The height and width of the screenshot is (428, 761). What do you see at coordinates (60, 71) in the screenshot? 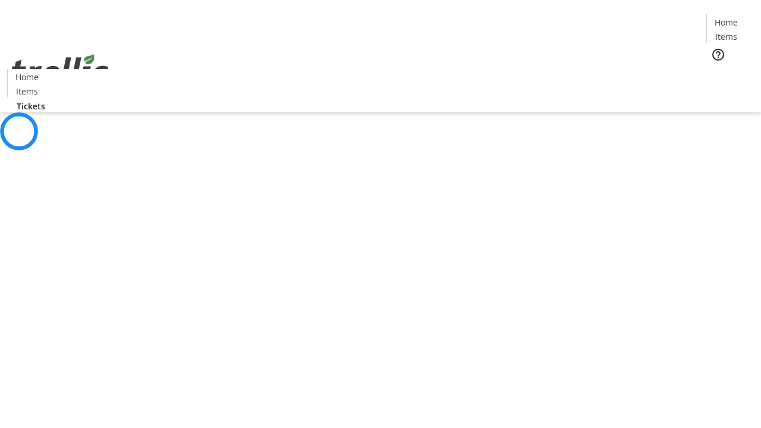
I see `img: Orient E2E Organization hvzJzFsg5a's Logo` at bounding box center [60, 71].